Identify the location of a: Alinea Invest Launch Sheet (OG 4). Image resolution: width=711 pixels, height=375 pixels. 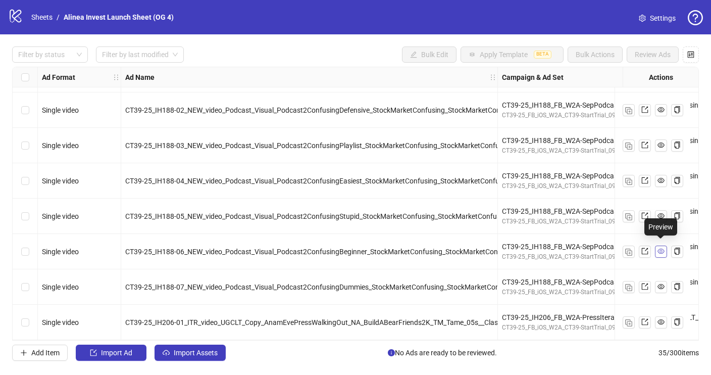
(119, 17).